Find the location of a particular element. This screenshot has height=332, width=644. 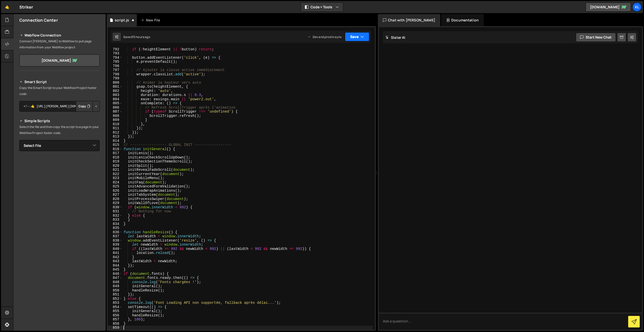

div: 831 is located at coordinates (115, 211).